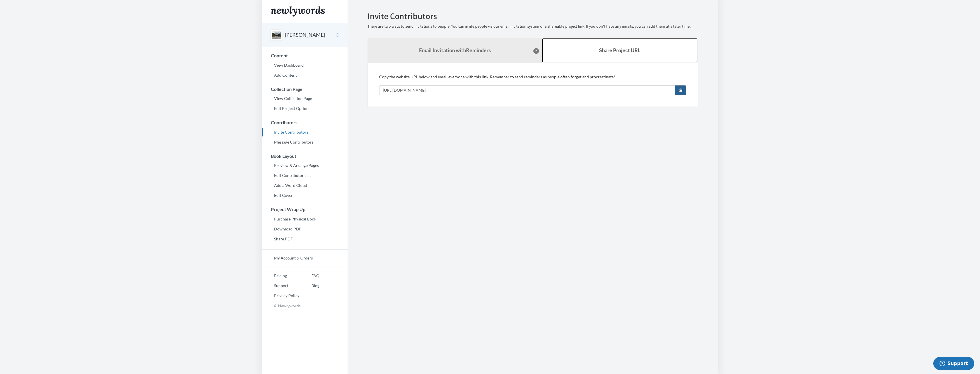 This screenshot has width=980, height=374. What do you see at coordinates (305, 56) in the screenshot?
I see `h3: Content` at bounding box center [305, 56].